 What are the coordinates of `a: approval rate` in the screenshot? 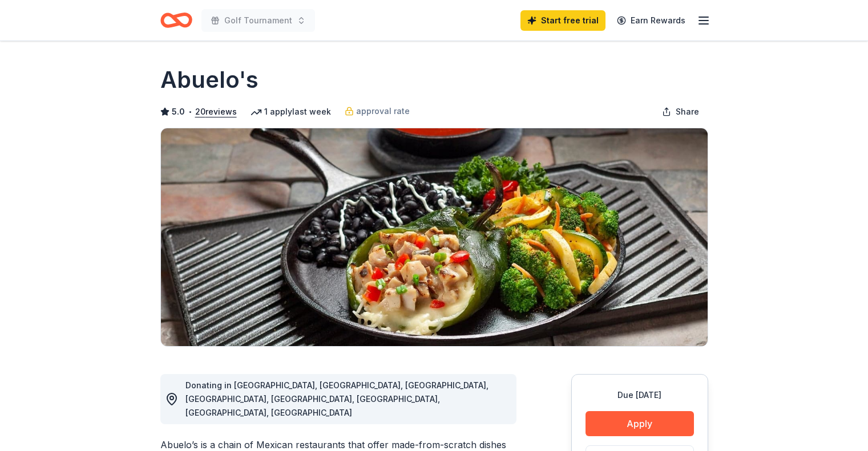 It's located at (377, 111).